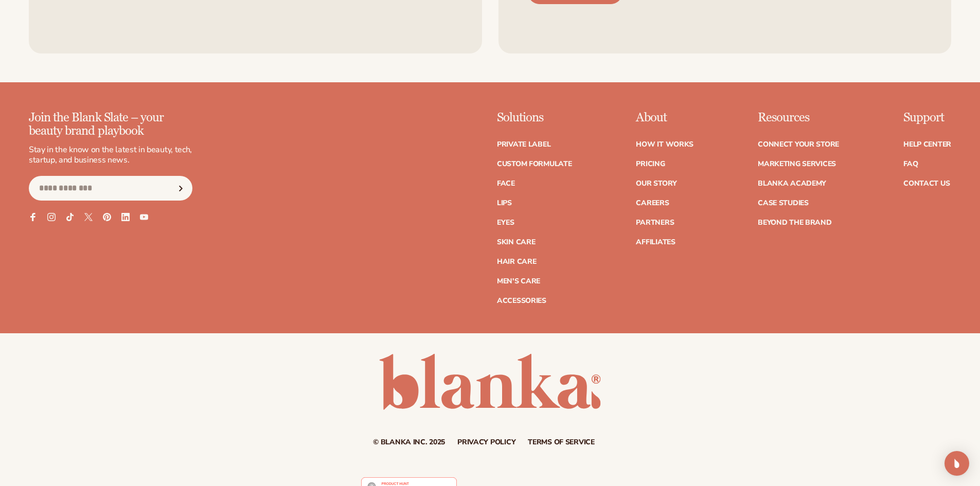  I want to click on p: Support, so click(927, 118).